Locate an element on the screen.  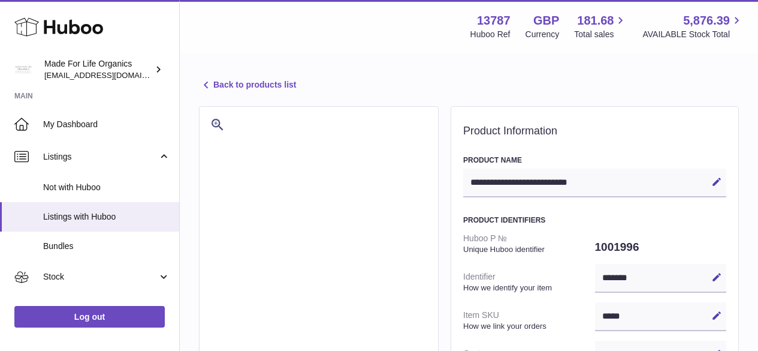
img: internalAdmin-13787@internal.huboo.com is located at coordinates (23, 70).